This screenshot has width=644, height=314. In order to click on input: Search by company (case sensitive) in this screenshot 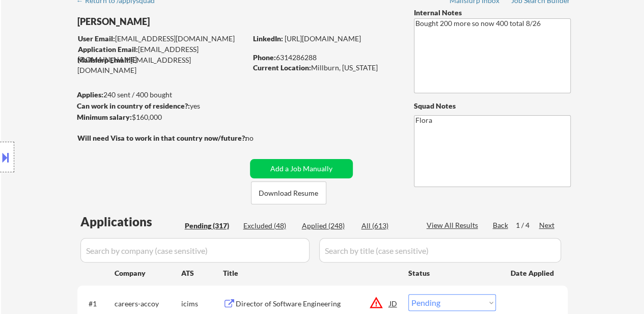, I will do `click(195, 250)`.